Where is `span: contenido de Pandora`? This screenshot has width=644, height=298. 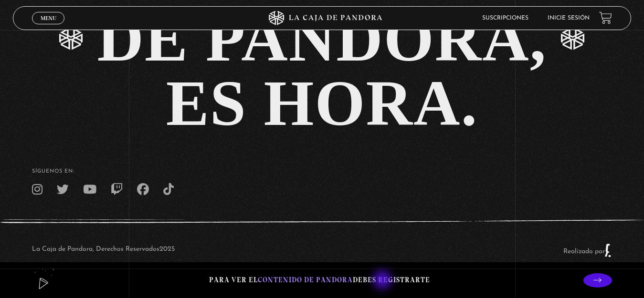
span: contenido de Pandora is located at coordinates (305, 280).